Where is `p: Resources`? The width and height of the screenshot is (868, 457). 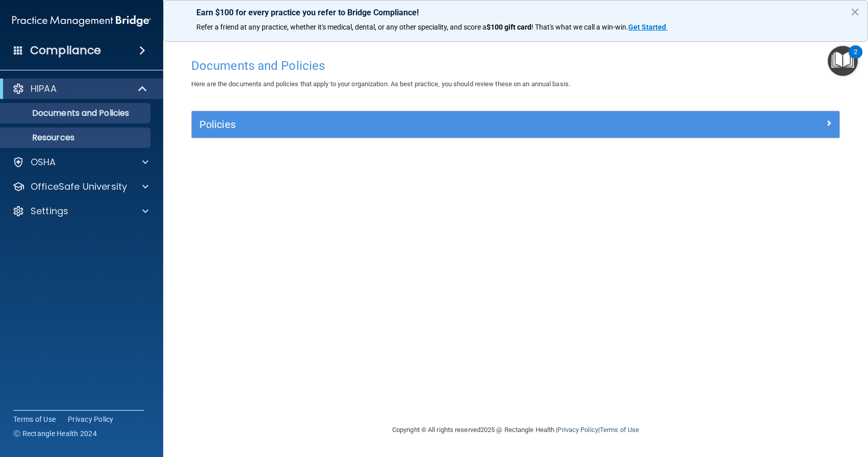
p: Resources is located at coordinates (76, 138).